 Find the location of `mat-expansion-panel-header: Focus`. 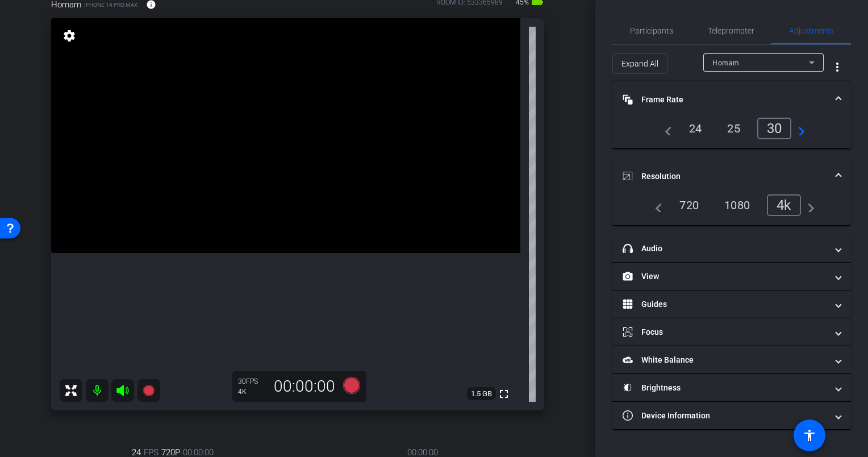

mat-expansion-panel-header: Focus is located at coordinates (732, 332).